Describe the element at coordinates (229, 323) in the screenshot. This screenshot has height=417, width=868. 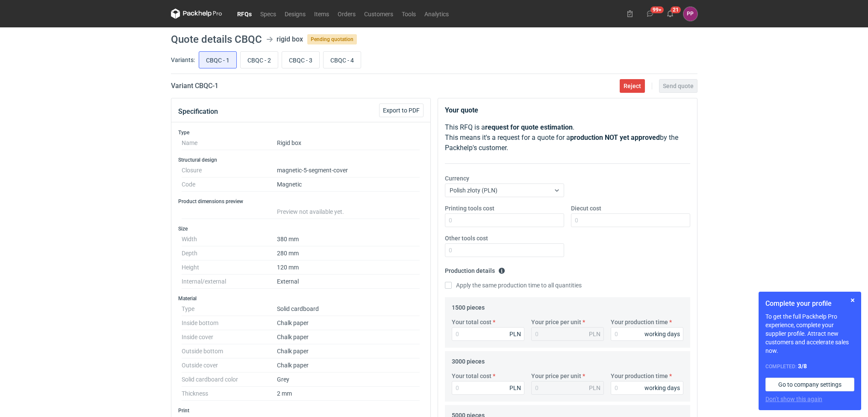
I see `dt: Inside bottom` at that location.